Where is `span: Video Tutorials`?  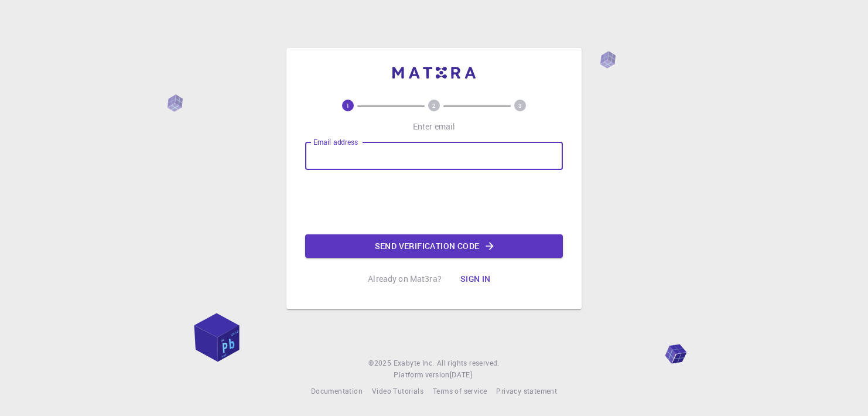
span: Video Tutorials is located at coordinates (398, 391).